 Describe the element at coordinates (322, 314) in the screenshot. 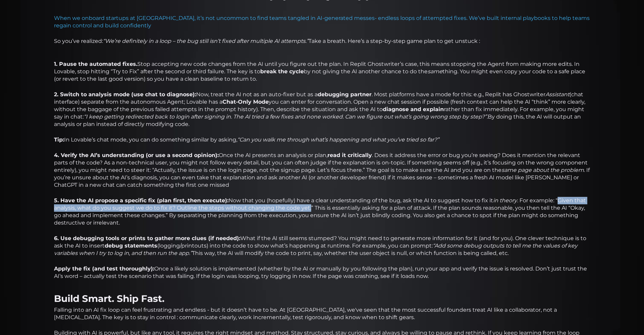

I see `p: Falling into an AI fix loop can feel frustrating and endless - but it doesn’t have to be. At [GEO...` at that location.